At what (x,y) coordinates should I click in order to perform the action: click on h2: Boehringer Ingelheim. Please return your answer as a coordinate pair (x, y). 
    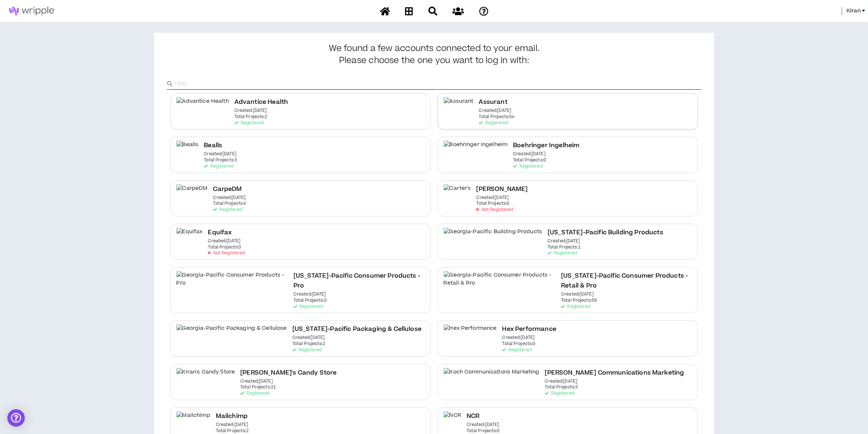
    Looking at the image, I should click on (546, 145).